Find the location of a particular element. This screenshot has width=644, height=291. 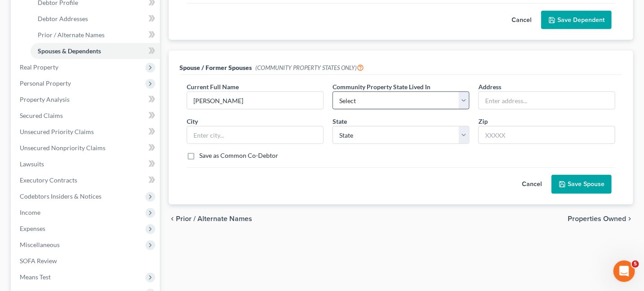

span: SOFA Review is located at coordinates (38, 260).